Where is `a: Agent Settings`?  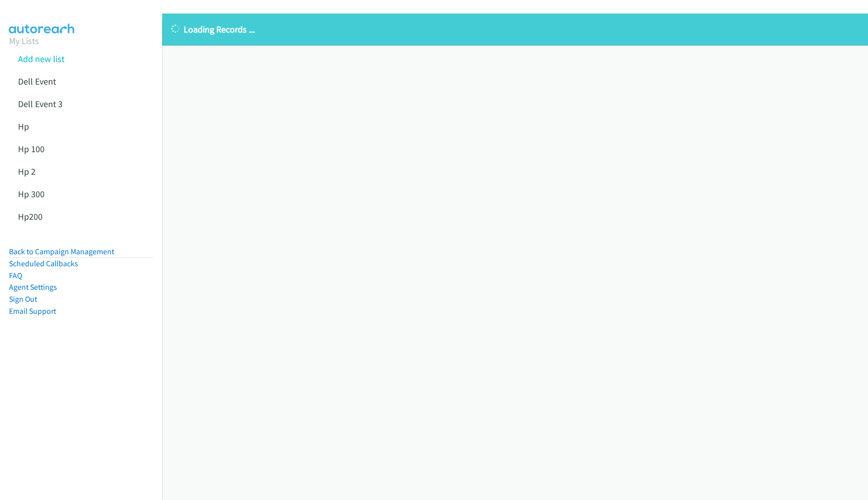
a: Agent Settings is located at coordinates (33, 287).